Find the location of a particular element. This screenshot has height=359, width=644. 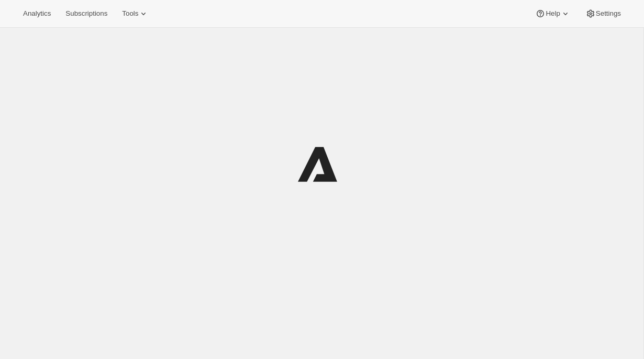

span: Help is located at coordinates (552, 14).